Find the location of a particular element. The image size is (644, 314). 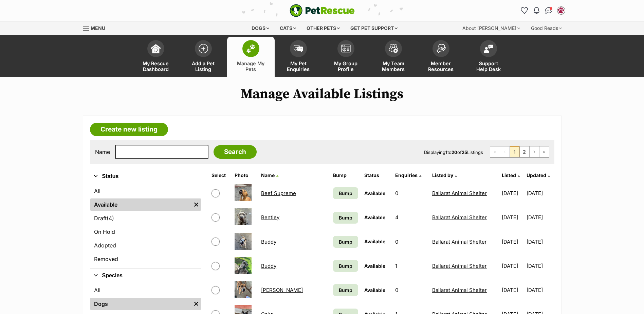

a: Page 2 is located at coordinates (524, 152).